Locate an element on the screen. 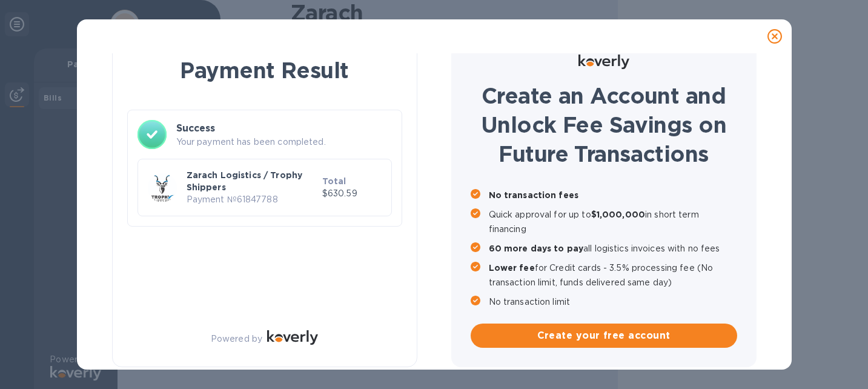 This screenshot has height=389, width=868. h3: Success is located at coordinates (284, 129).